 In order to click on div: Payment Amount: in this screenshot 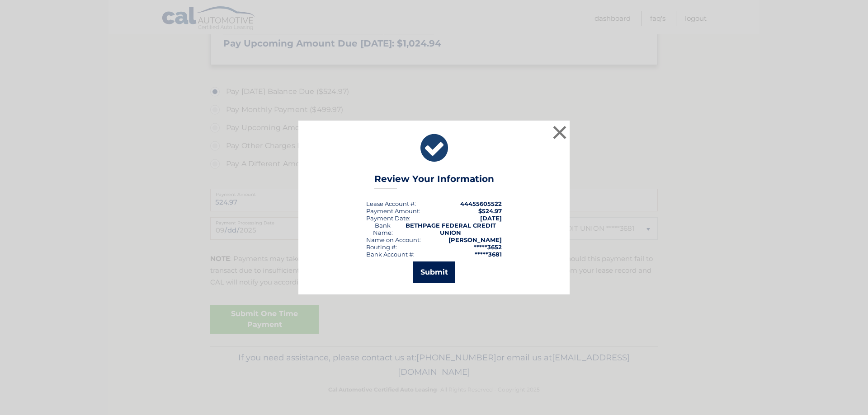, I will do `click(393, 211)`.